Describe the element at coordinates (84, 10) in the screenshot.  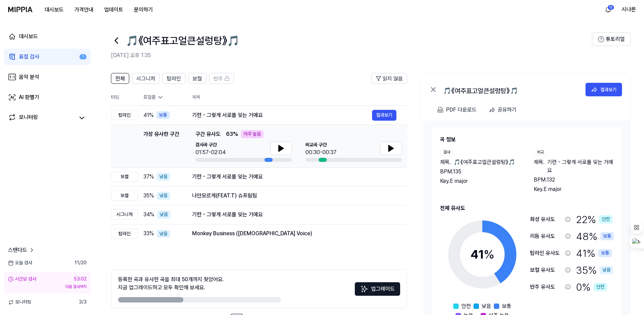
I see `button: 가격안내` at that location.